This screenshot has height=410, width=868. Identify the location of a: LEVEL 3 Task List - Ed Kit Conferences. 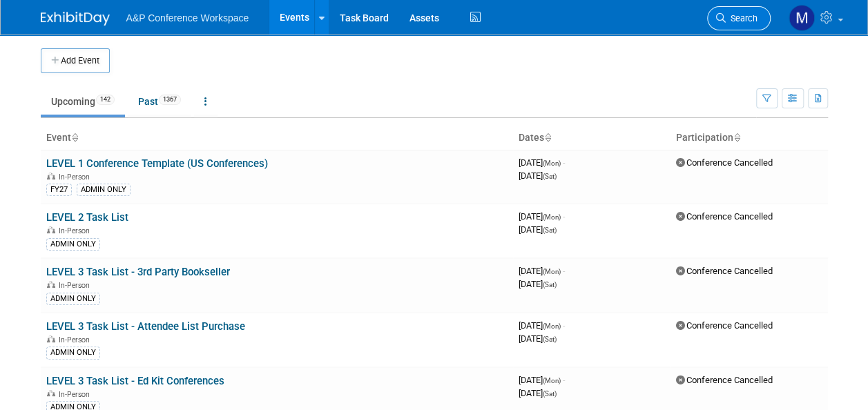
(135, 381).